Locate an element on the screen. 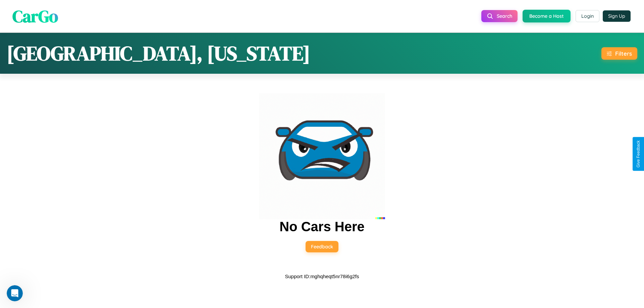 This screenshot has height=308, width=644. img: car is located at coordinates (322, 156).